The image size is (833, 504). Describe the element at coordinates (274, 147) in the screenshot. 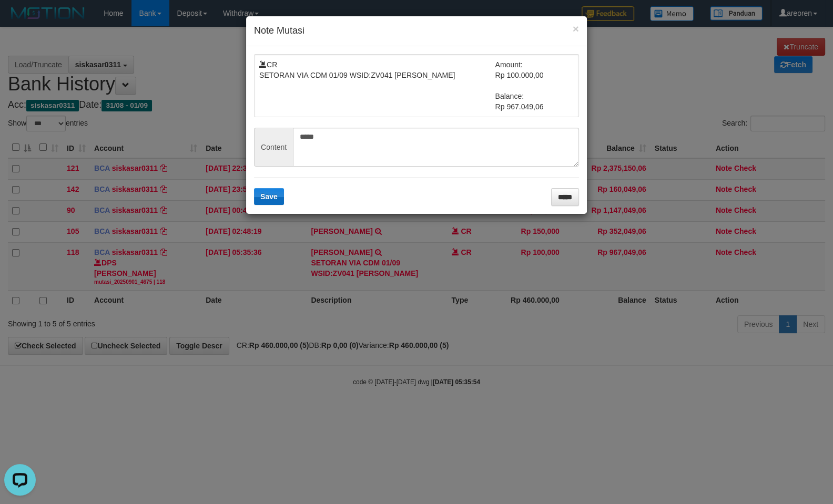

I see `span: Content` at that location.